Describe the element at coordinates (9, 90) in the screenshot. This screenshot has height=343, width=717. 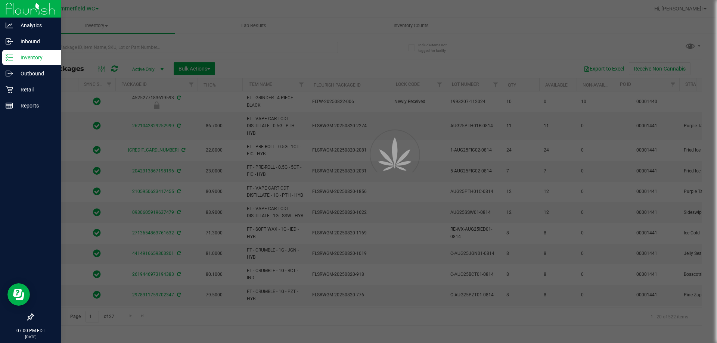
I see `inline-svg: Retail` at that location.